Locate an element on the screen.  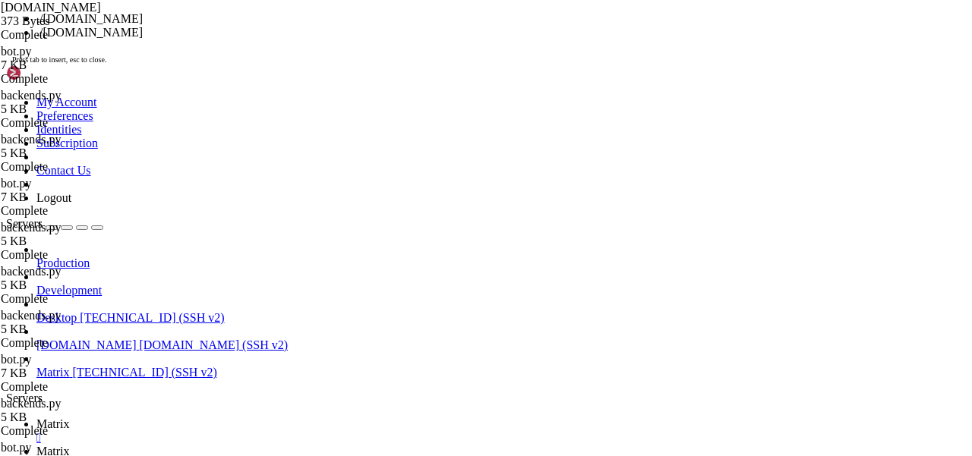
x-row: root@server1:~# cd /home/mau/tmp is located at coordinates (390, 296).